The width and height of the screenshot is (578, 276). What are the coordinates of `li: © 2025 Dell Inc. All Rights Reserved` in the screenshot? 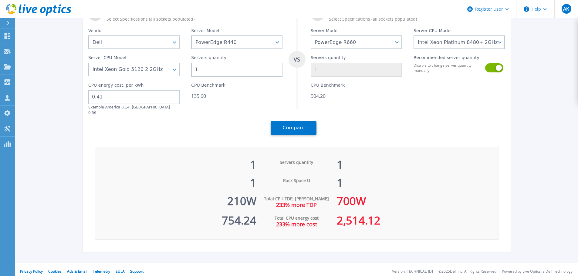 It's located at (467, 272).